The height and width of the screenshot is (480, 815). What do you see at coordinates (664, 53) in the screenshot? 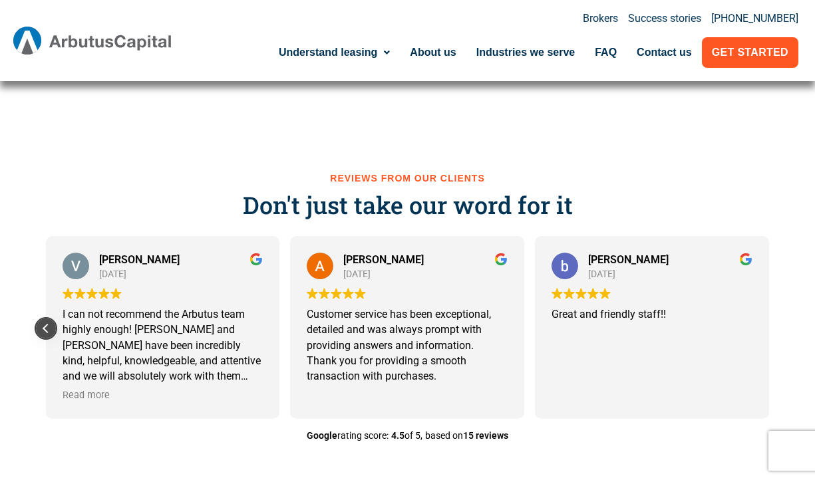
I see `a: Contact us` at bounding box center [664, 53].